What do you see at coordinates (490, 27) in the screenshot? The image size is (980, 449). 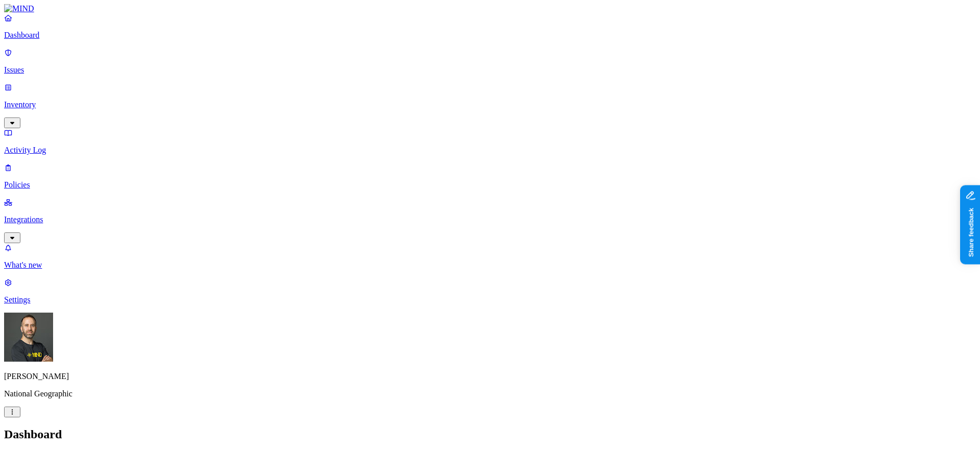 I see `a: Dashboard` at bounding box center [490, 27].